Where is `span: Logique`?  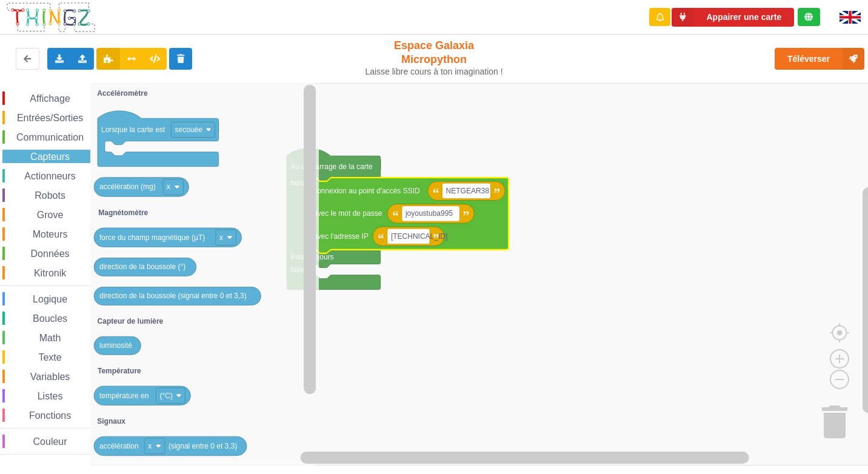
span: Logique is located at coordinates (50, 299).